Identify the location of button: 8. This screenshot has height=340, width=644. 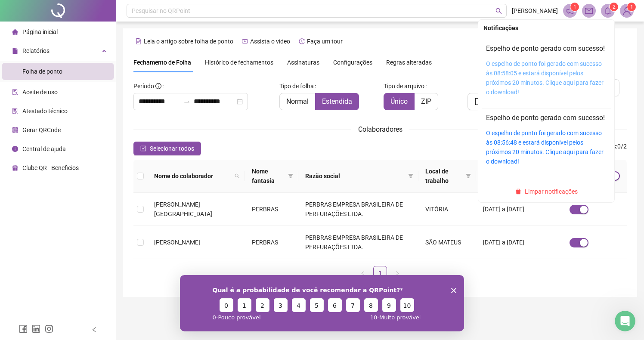
(191, 30).